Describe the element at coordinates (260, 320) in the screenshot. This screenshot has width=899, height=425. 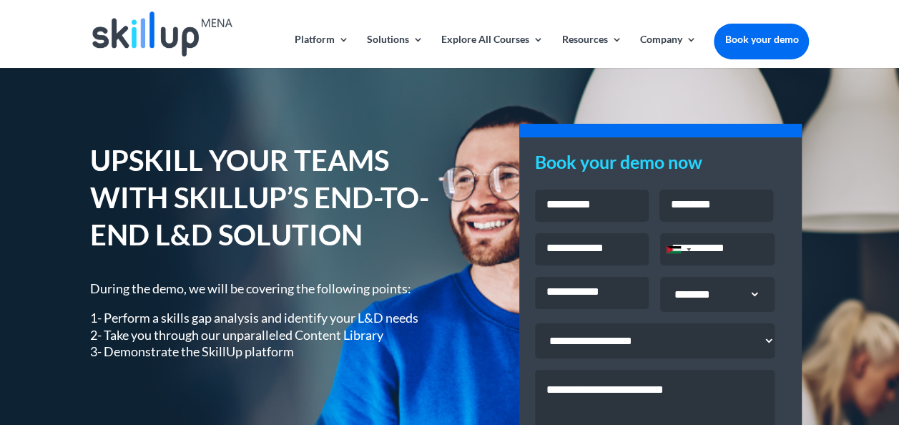
I see `div: During the demo, we will be covering the following points:` at that location.